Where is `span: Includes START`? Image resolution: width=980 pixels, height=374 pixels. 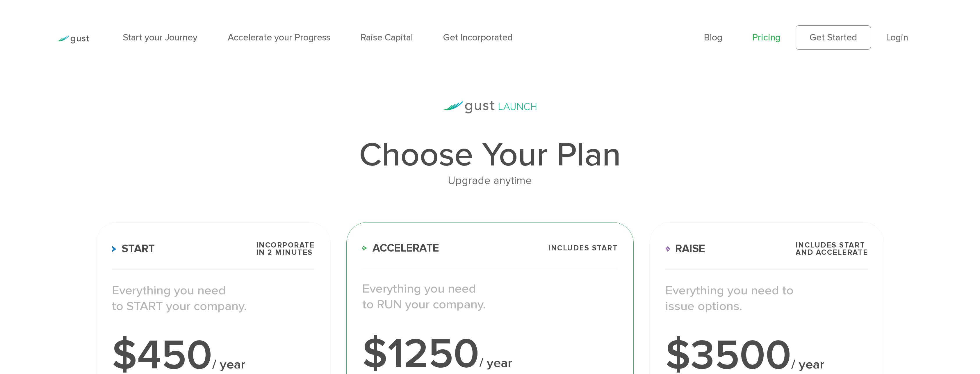
span: Includes START is located at coordinates (583, 248).